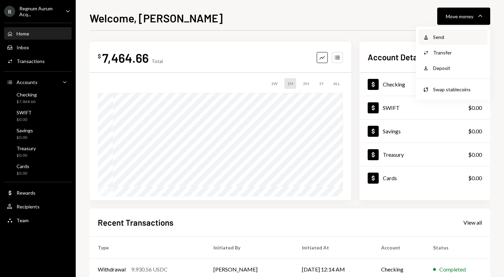  I want to click on div: Completed, so click(452, 269).